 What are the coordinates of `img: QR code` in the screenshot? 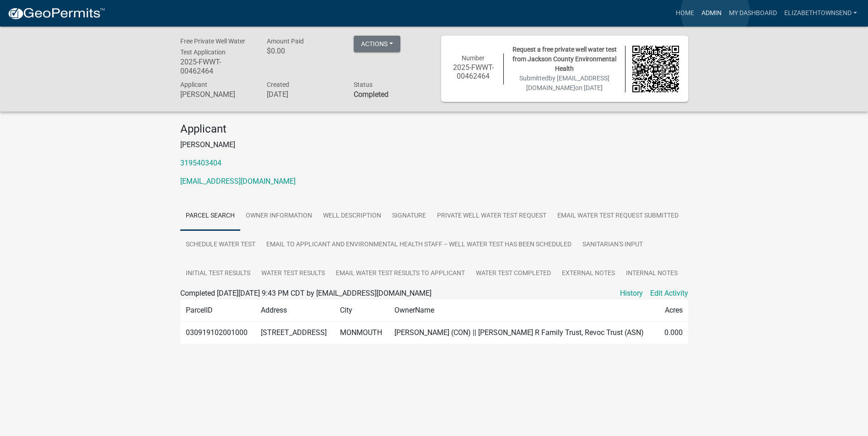 It's located at (655, 69).